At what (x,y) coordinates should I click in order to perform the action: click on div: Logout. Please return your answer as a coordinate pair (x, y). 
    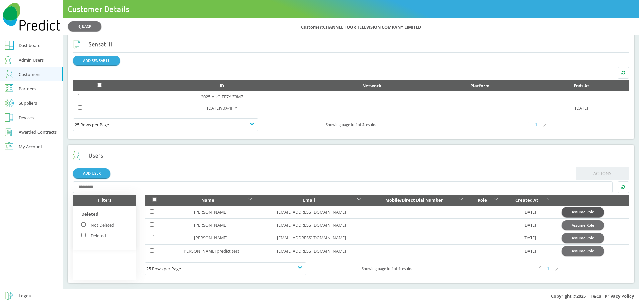
    Looking at the image, I should click on (26, 296).